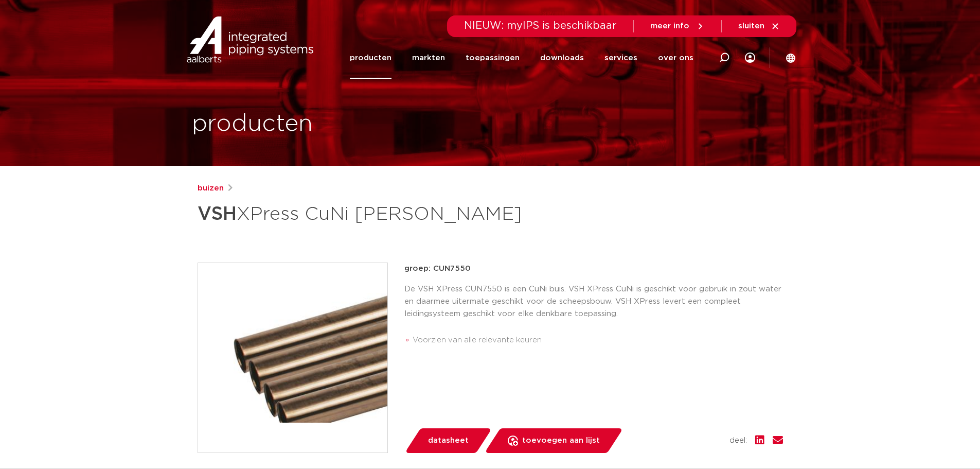 This screenshot has height=469, width=980. What do you see at coordinates (677, 26) in the screenshot?
I see `a: meer info` at bounding box center [677, 26].